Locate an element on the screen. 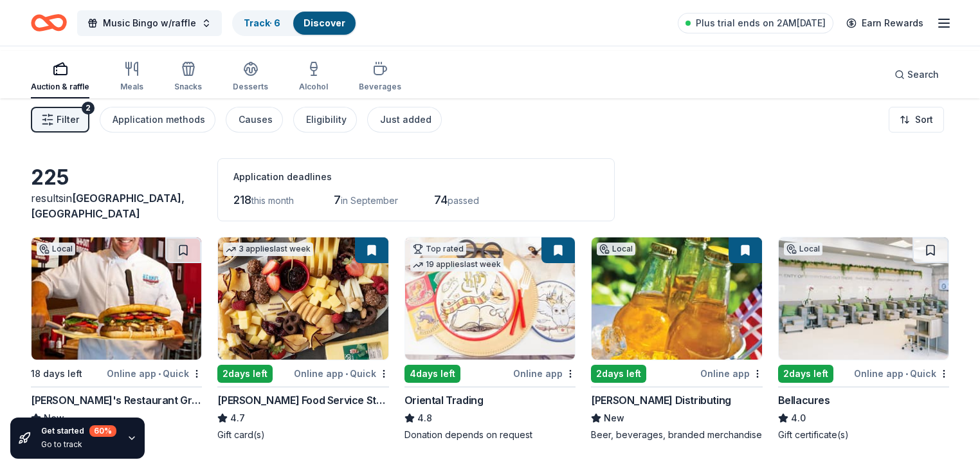  button: Just added is located at coordinates (404, 120).